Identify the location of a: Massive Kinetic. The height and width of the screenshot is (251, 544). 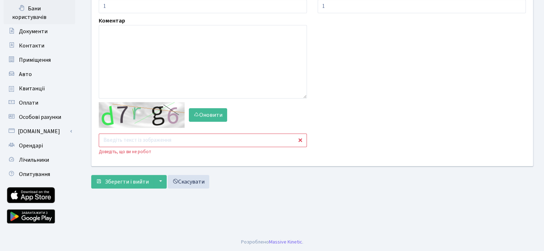
(285, 242).